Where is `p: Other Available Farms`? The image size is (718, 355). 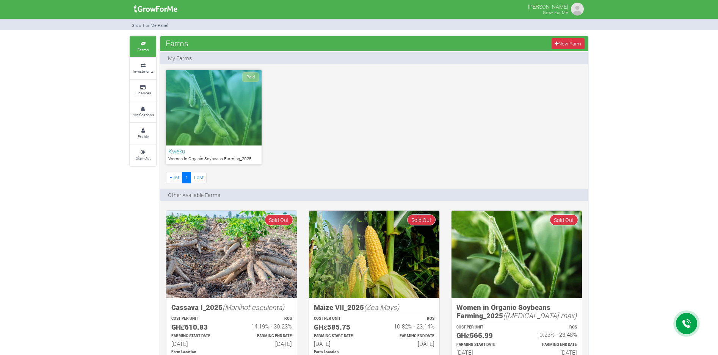
p: Other Available Farms is located at coordinates (194, 195).